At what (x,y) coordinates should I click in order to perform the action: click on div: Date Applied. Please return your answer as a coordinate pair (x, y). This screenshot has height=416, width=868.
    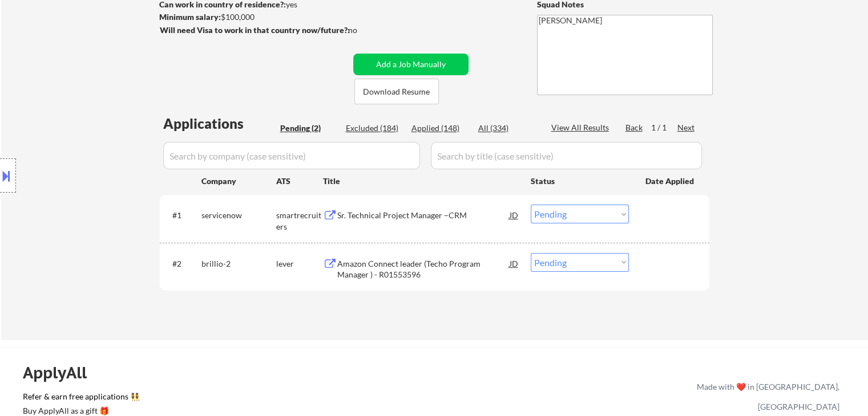
    Looking at the image, I should click on (670, 181).